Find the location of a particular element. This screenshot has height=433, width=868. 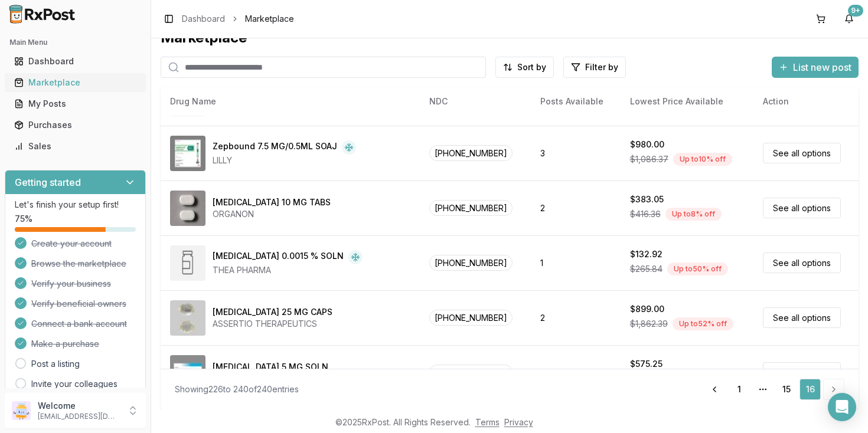

div: $575.25 is located at coordinates (646, 364).